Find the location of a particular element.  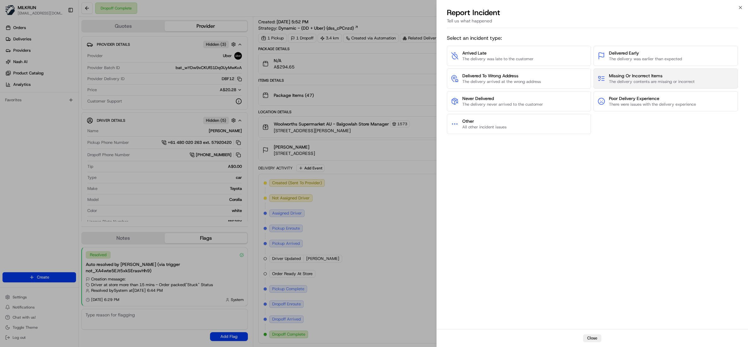

button: Delivered EarlyThe delivery was earlier than expected is located at coordinates (665, 56).